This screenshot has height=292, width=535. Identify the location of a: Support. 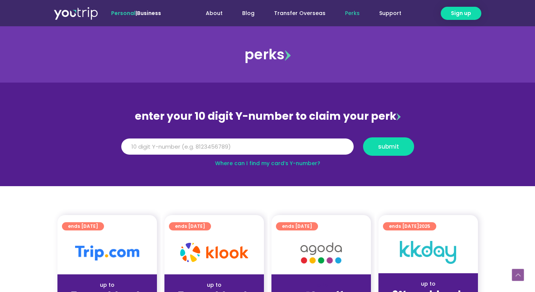
(390, 13).